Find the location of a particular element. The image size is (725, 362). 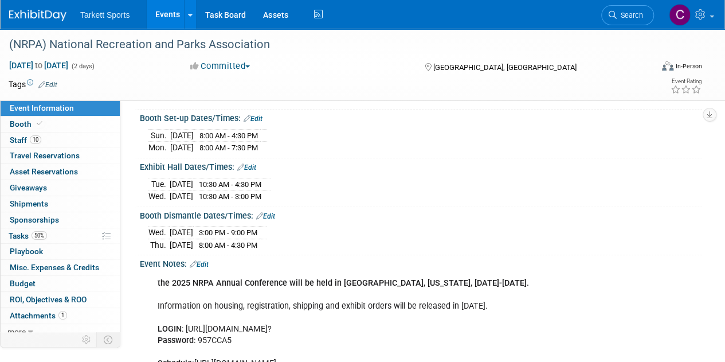

span: Budget is located at coordinates (22, 283).